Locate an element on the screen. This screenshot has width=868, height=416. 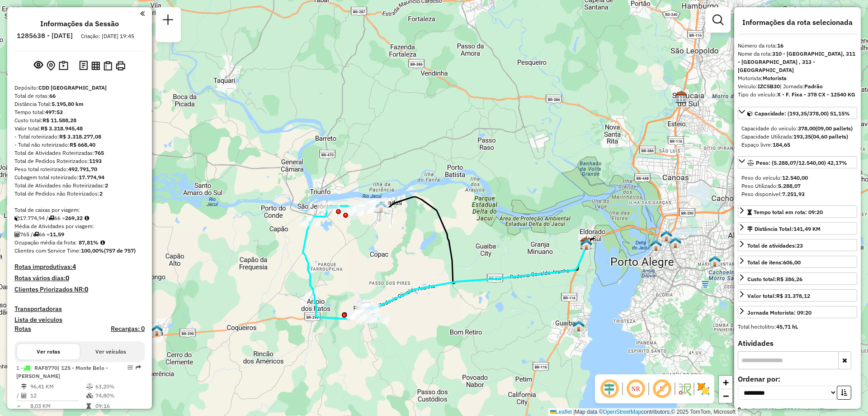
strong: 66 is located at coordinates (53, 96).